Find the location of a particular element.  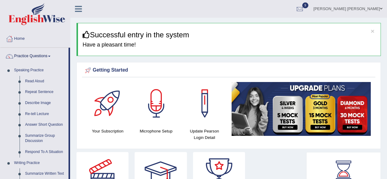

img: small5.jpg is located at coordinates (301, 109).